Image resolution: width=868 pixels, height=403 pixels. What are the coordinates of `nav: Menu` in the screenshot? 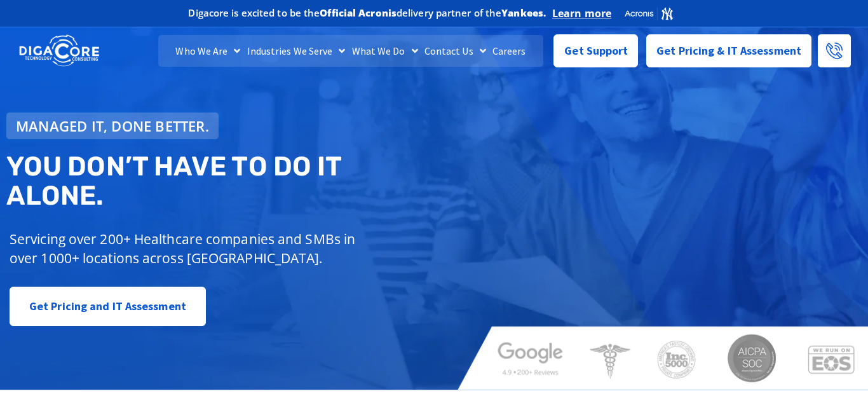 It's located at (351, 51).